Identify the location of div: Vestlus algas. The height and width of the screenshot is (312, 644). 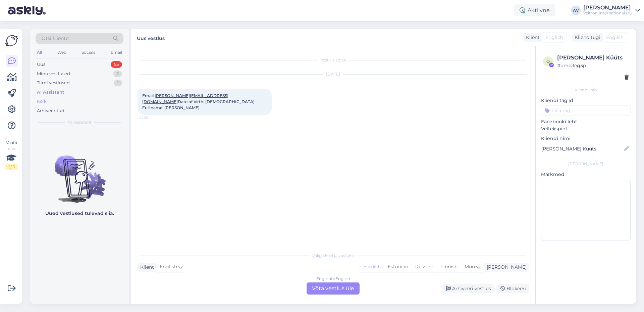
(333, 60).